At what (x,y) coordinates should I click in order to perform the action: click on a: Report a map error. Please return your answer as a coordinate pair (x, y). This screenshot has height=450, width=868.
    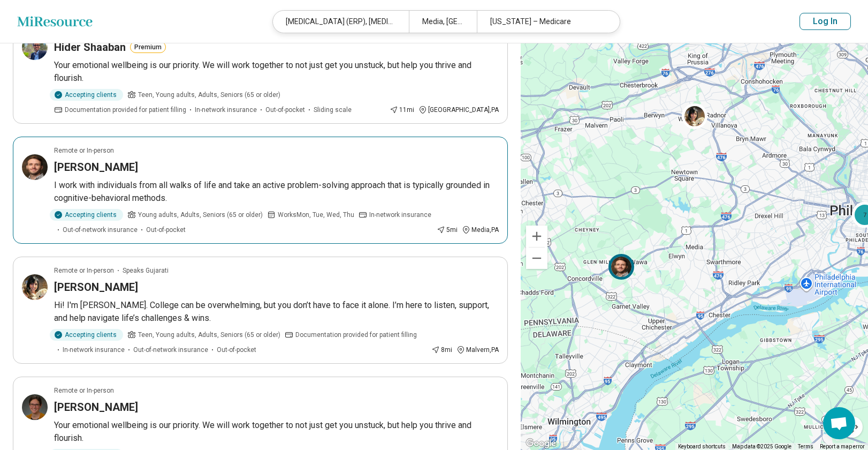
    Looking at the image, I should click on (843, 447).